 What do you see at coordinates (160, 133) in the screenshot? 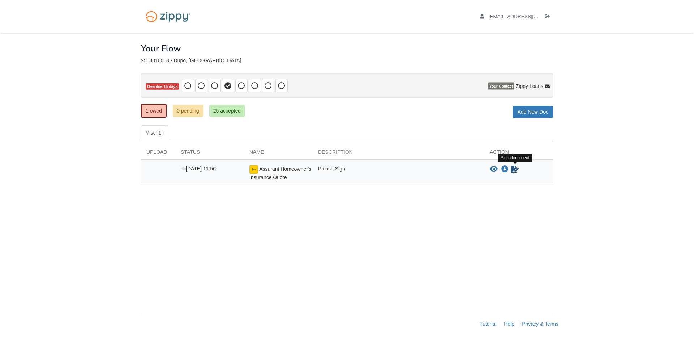
I see `span: 1` at bounding box center [160, 133].